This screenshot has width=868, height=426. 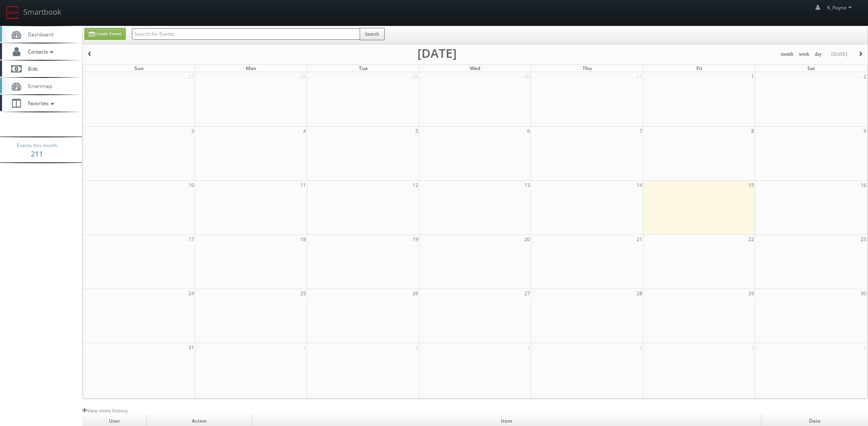 I want to click on input: Search for Events, so click(x=246, y=34).